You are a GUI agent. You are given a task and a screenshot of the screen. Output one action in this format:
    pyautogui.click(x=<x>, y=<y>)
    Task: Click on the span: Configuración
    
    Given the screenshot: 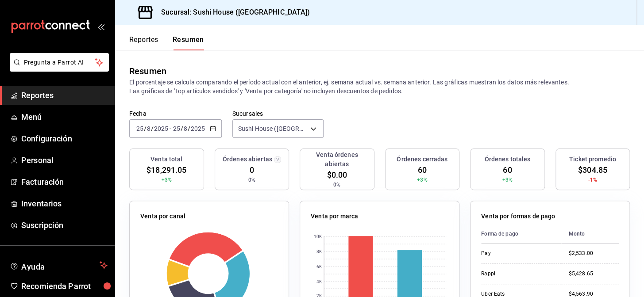 What is the action you would take?
    pyautogui.click(x=64, y=138)
    